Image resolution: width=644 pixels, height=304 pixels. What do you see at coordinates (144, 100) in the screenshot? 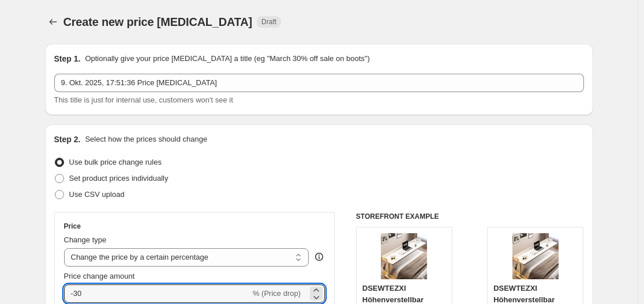
I see `span: This title is just for internal use, customers won't see it` at bounding box center [144, 100].